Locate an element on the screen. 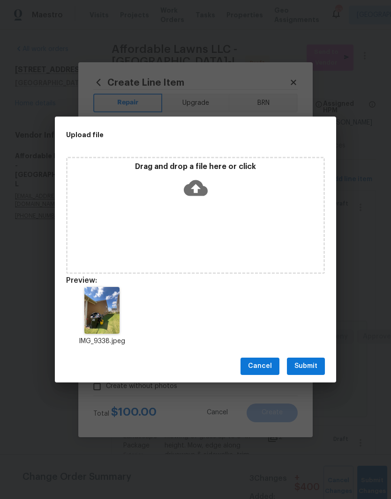  span: Cancel is located at coordinates (259, 366).